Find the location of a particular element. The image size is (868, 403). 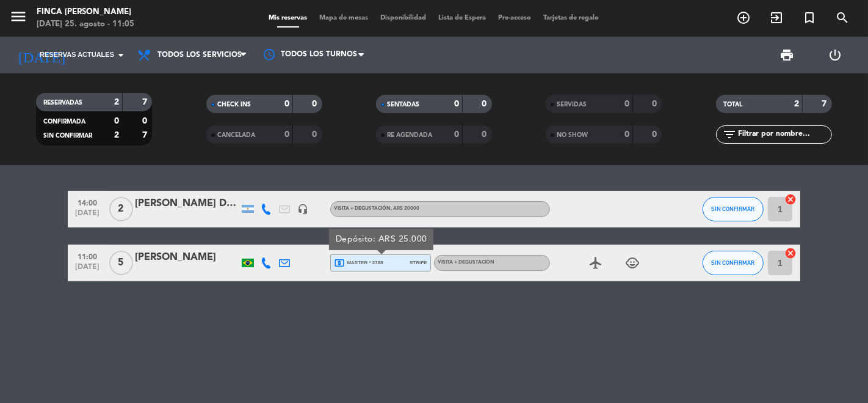

span: 2 is located at coordinates (121, 209).